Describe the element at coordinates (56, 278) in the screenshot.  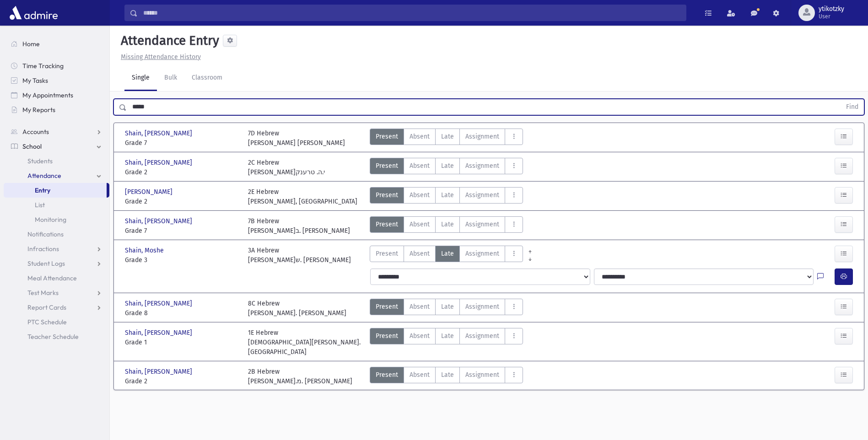
I see `a: Meal Attendance` at that location.